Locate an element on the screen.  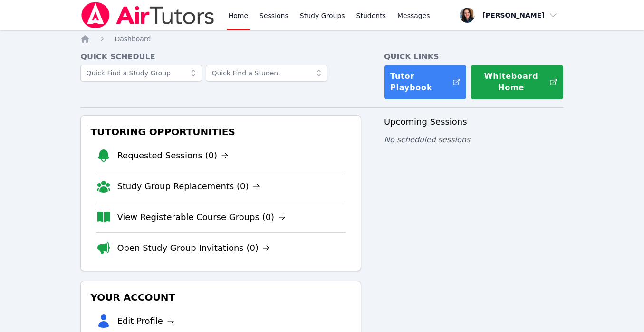
button: Whiteboard Home is located at coordinates (516, 82).